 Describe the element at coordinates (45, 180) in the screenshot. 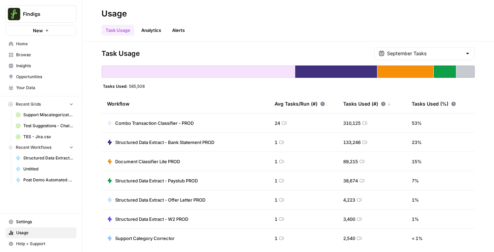

I see `a: Post Demo Automated Email Flow` at that location.